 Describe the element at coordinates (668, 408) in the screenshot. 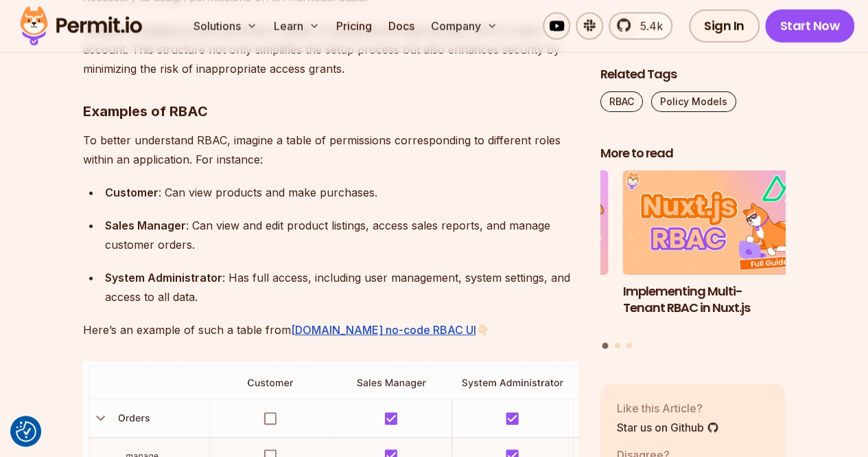

I see `p: Like this Article?` at that location.